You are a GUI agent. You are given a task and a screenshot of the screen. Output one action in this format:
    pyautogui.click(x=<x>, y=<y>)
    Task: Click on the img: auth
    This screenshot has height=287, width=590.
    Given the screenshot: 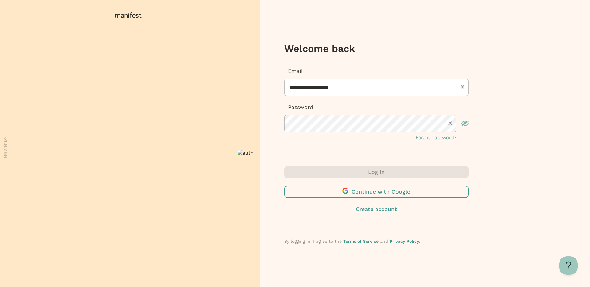 What is the action you would take?
    pyautogui.click(x=245, y=153)
    